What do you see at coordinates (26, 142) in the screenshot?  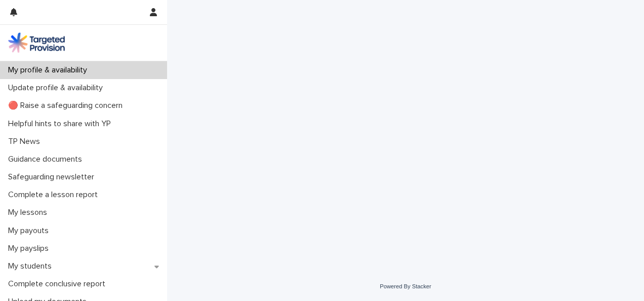 I see `p: TP News` at bounding box center [26, 142].